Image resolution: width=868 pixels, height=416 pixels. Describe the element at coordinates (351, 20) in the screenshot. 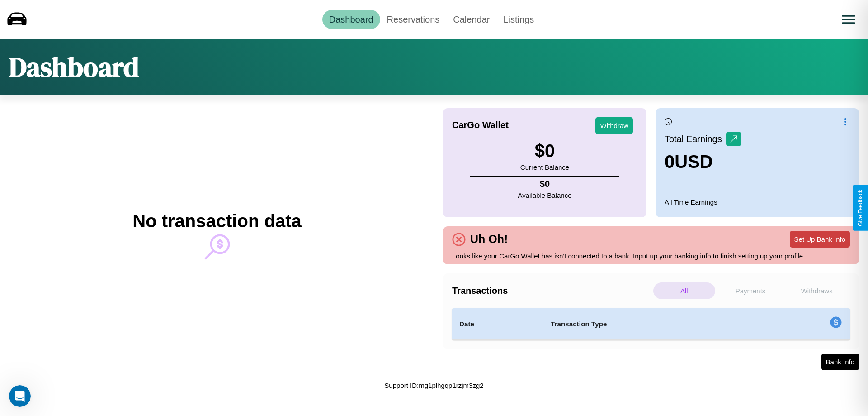

I see `a: Dashboard` at that location.